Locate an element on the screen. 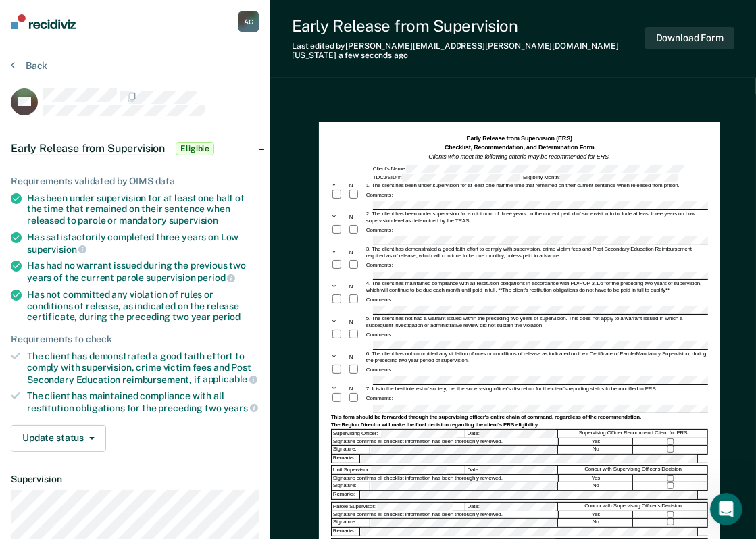  img: Profile image for Rajan is located at coordinates (146, 35).